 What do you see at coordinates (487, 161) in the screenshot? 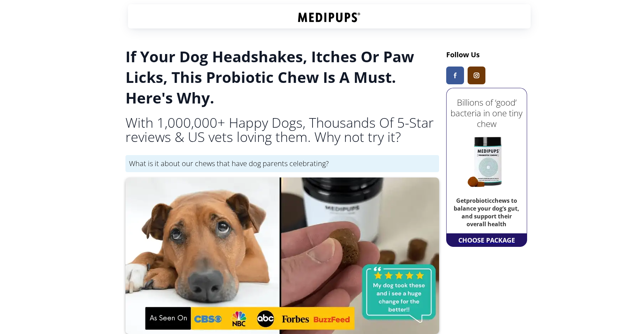
I see `a: Billions of ‘good’ bacteria in one tiny chewGetprobioticchews to balance your dog’s gut, and supp...` at bounding box center [487, 161].